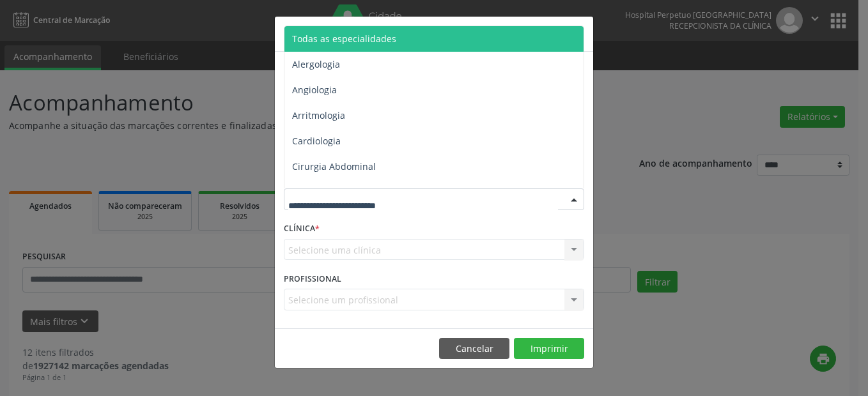 This screenshot has height=396, width=868. Describe the element at coordinates (316, 141) in the screenshot. I see `span: Cardiologia` at that location.